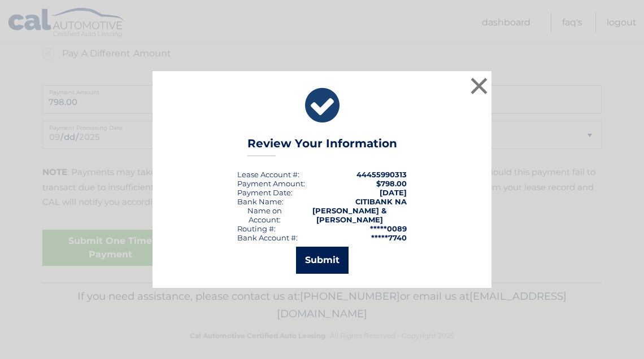 The width and height of the screenshot is (644, 359). Describe the element at coordinates (322, 146) in the screenshot. I see `h3: Review Your Information` at that location.